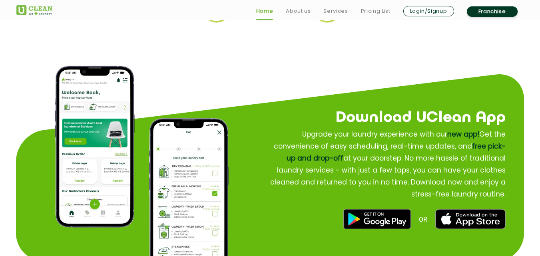 This screenshot has width=540, height=256. I want to click on a: Pricing List, so click(376, 11).